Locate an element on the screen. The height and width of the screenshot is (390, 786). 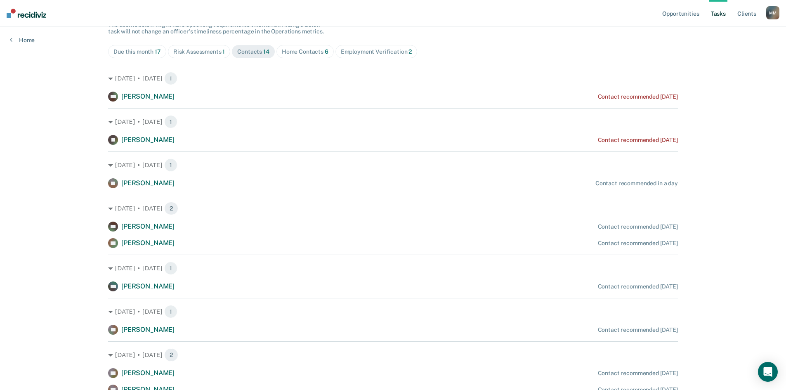
div: Due this month is located at coordinates (137, 52).